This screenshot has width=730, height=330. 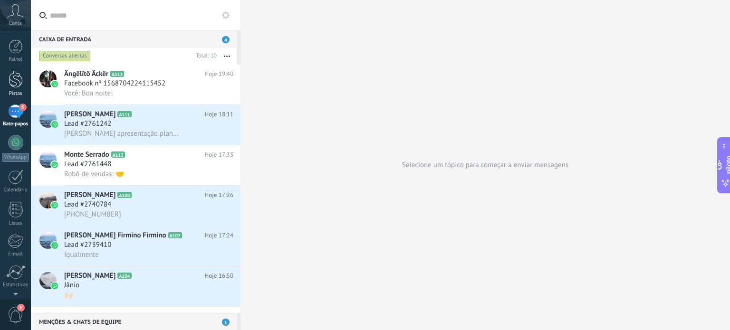 What do you see at coordinates (15, 23) in the screenshot?
I see `font: Conta` at bounding box center [15, 23].